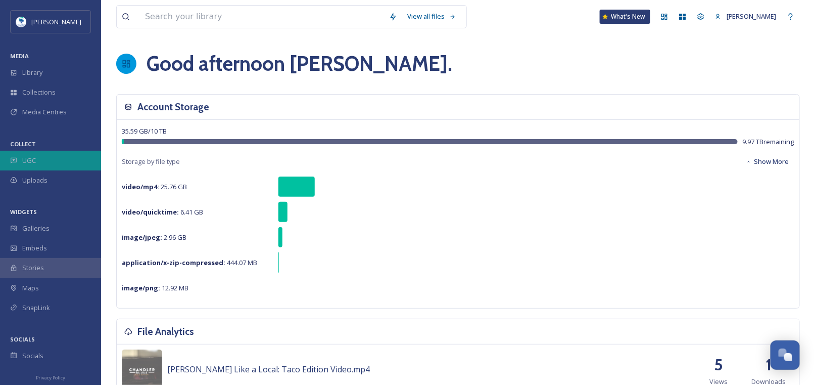 Image resolution: width=815 pixels, height=385 pixels. What do you see at coordinates (262, 17) in the screenshot?
I see `input: Search your library` at bounding box center [262, 17].